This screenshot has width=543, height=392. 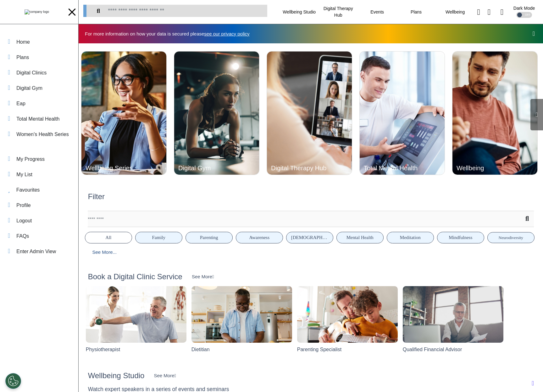 I want to click on div: Events, so click(x=377, y=12).